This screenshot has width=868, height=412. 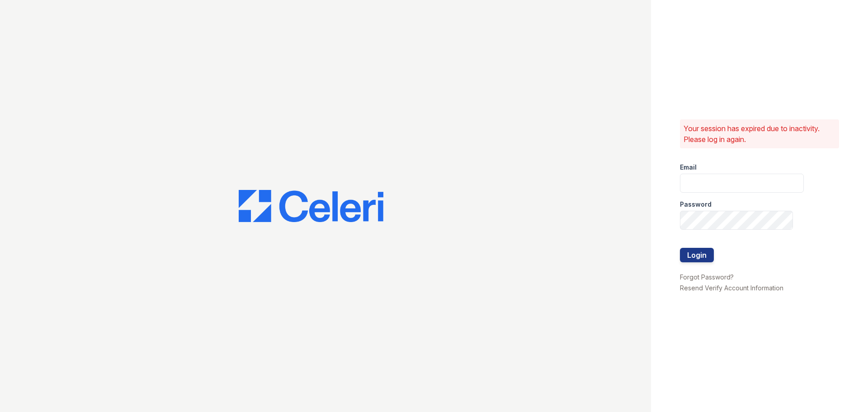 What do you see at coordinates (696, 205) in the screenshot?
I see `label: Password` at bounding box center [696, 205].